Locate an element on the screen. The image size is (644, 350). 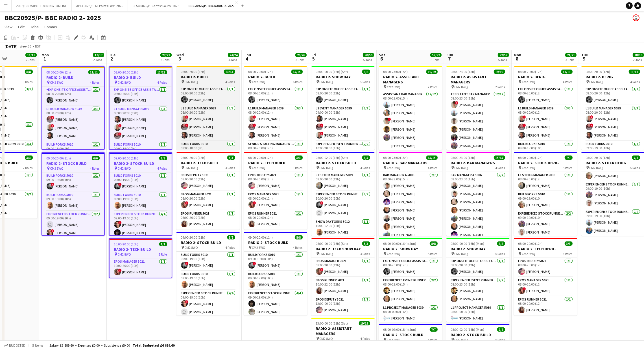
button: BBC20925/P- BBC RADIO 2- 2025 is located at coordinates (212, 6).